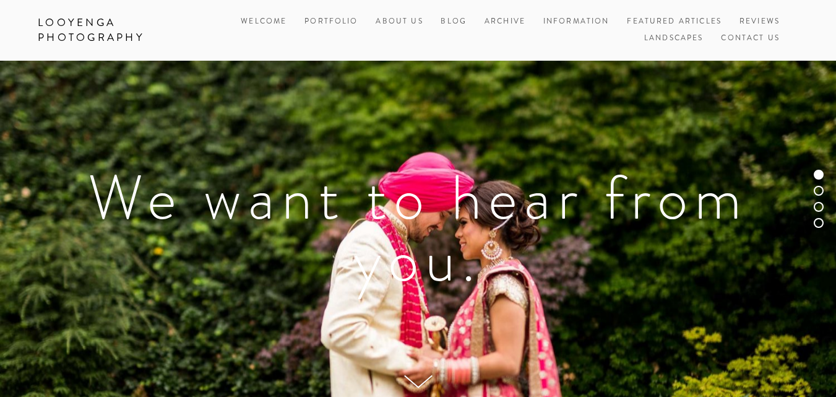 The width and height of the screenshot is (836, 397). Describe the element at coordinates (505, 22) in the screenshot. I see `a: Archive` at that location.